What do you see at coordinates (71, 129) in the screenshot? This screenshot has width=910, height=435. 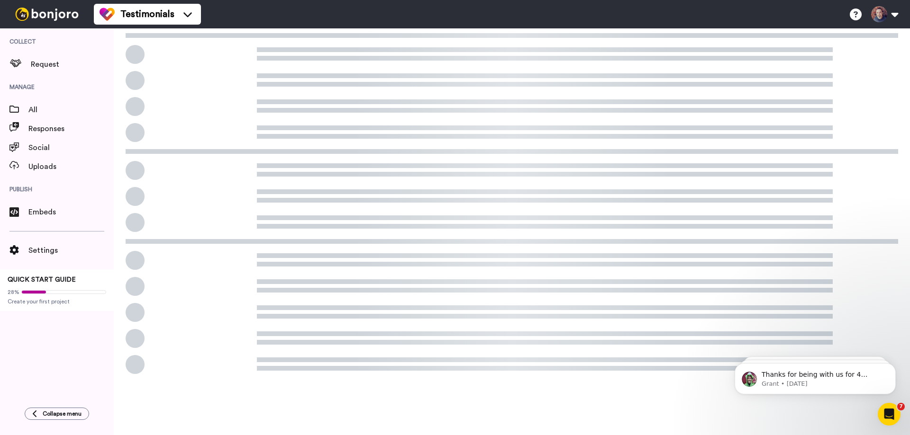 I see `span: Responses` at bounding box center [71, 129].